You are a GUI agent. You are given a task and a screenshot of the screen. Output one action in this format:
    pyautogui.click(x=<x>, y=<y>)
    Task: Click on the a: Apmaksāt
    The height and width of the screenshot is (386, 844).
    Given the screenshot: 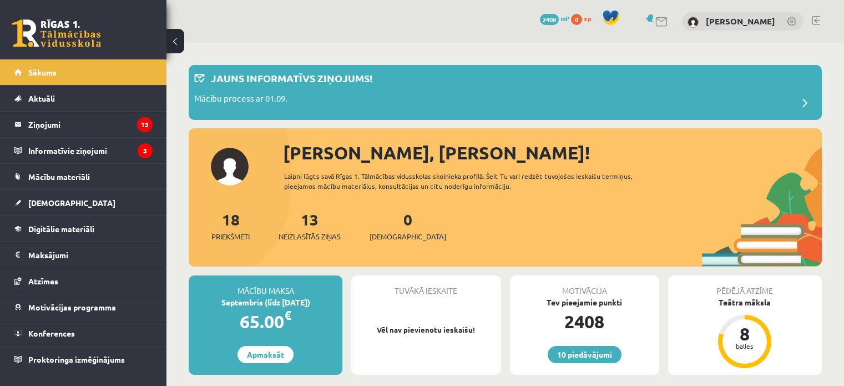 What is the action you would take?
    pyautogui.click(x=265, y=354)
    